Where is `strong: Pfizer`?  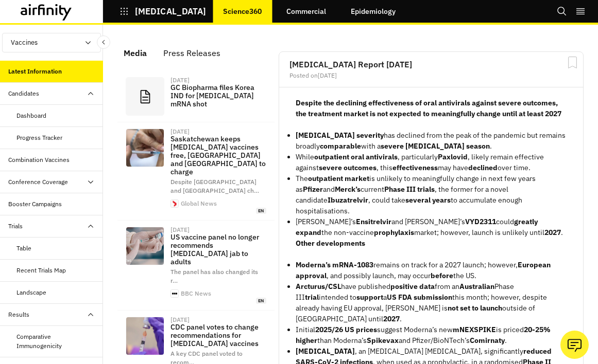
strong: Pfizer is located at coordinates (313, 190).